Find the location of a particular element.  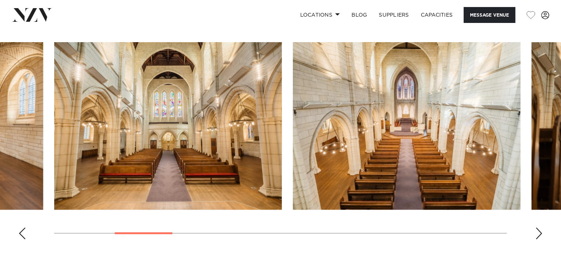

button: Message Venue is located at coordinates (490, 15).